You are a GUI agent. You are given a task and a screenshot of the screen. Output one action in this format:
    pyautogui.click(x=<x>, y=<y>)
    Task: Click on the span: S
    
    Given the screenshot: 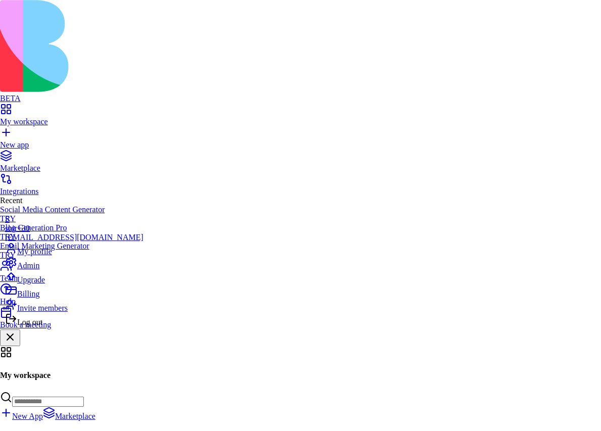 What is the action you would take?
    pyautogui.click(x=7, y=219)
    